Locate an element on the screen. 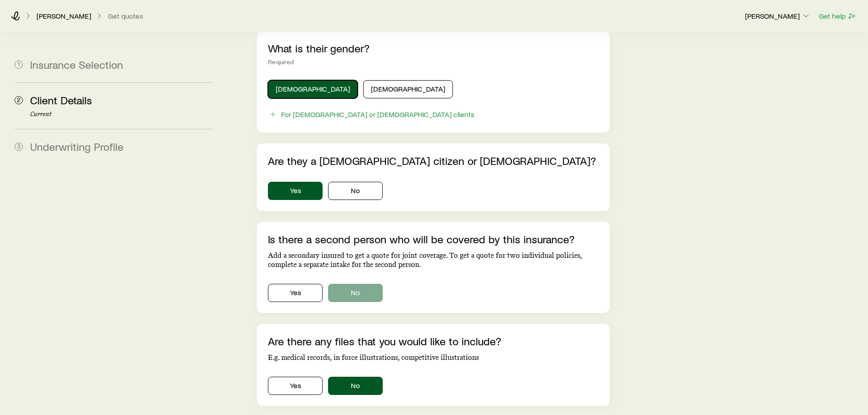 Image resolution: width=868 pixels, height=415 pixels. p: Current is located at coordinates (121, 115).